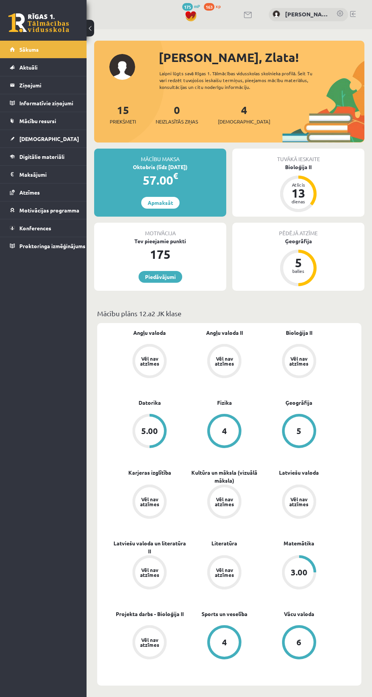 The height and width of the screenshot is (697, 372). Describe the element at coordinates (299, 201) in the screenshot. I see `div: dienas` at that location.